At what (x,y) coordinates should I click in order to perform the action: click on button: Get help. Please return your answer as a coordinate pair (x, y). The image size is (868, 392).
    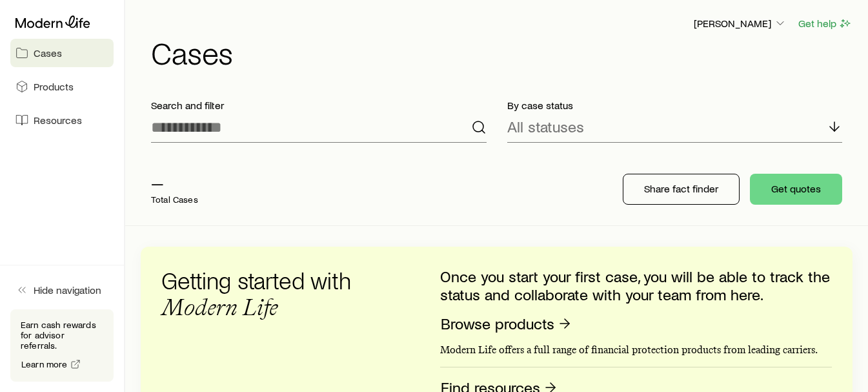
    Looking at the image, I should click on (825, 23).